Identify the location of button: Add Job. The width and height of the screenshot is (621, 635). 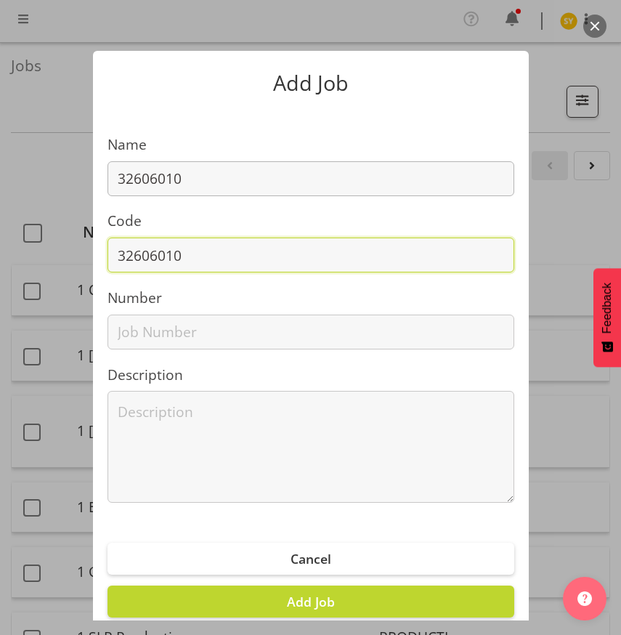
(311, 601).